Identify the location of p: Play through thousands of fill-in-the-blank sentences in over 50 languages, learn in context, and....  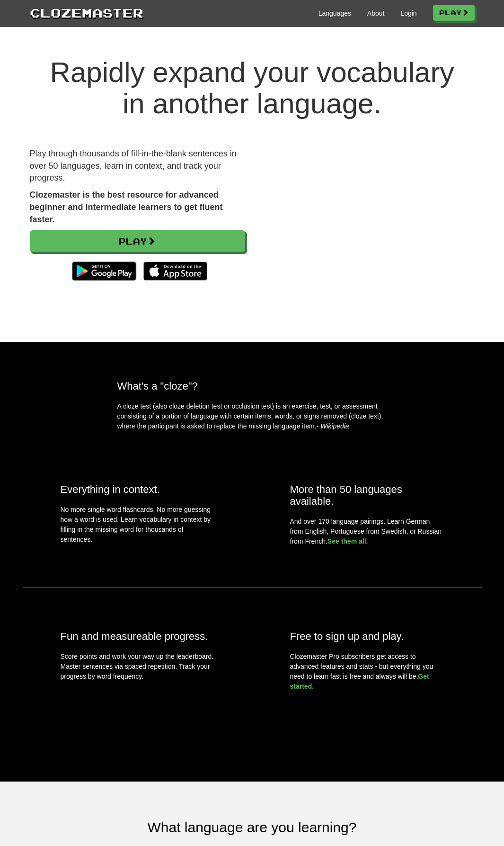
(137, 166).